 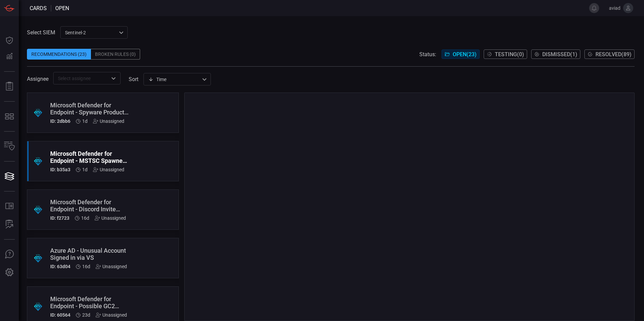 What do you see at coordinates (609, 54) in the screenshot?
I see `button: Resolved(89)` at bounding box center [609, 54].